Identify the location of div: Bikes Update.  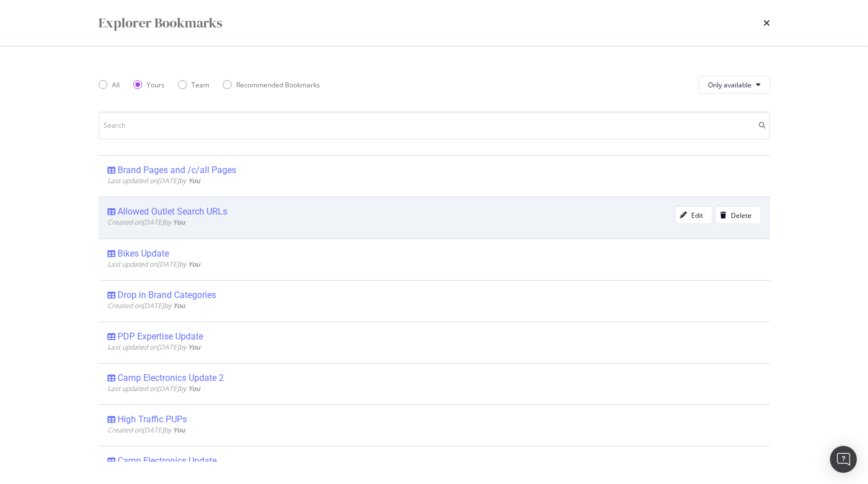
(143, 253).